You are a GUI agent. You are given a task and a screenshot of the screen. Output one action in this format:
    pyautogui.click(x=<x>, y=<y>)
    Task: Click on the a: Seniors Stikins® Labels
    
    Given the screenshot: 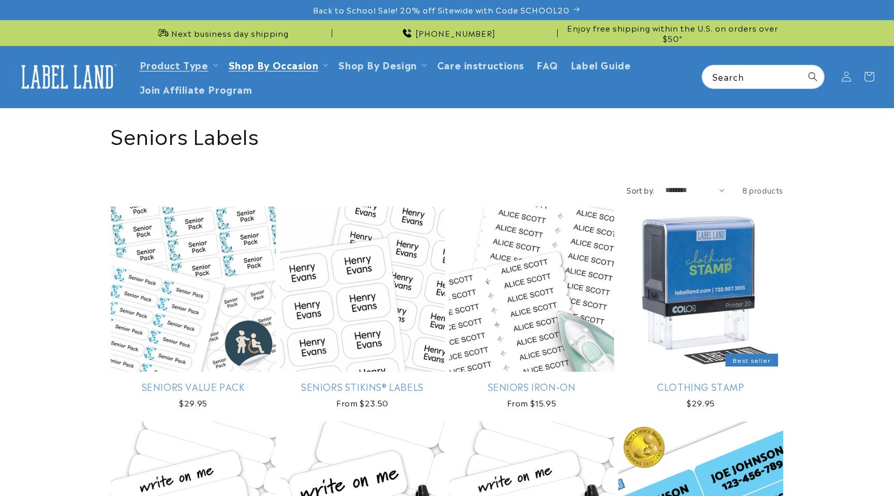 What is the action you would take?
    pyautogui.click(x=362, y=386)
    